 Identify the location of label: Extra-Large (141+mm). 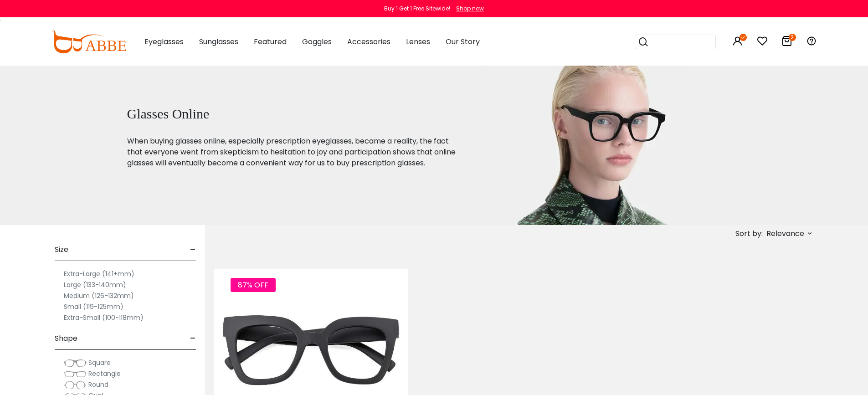
(99, 274).